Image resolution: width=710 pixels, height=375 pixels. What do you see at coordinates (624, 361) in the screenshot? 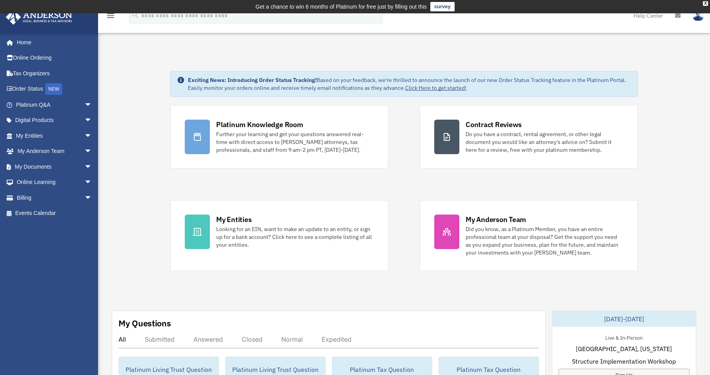
I see `span: Structure Implementation Workshop` at bounding box center [624, 361].